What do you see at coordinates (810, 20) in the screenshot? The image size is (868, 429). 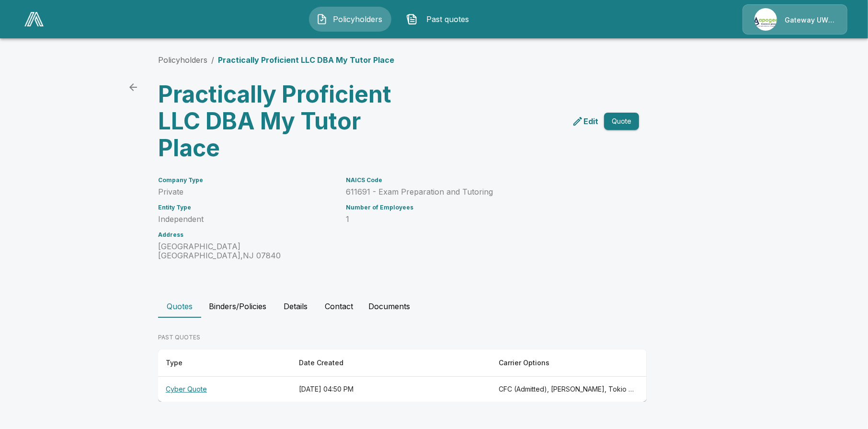 I see `p: Gateway UW dba Apogee` at bounding box center [810, 20].